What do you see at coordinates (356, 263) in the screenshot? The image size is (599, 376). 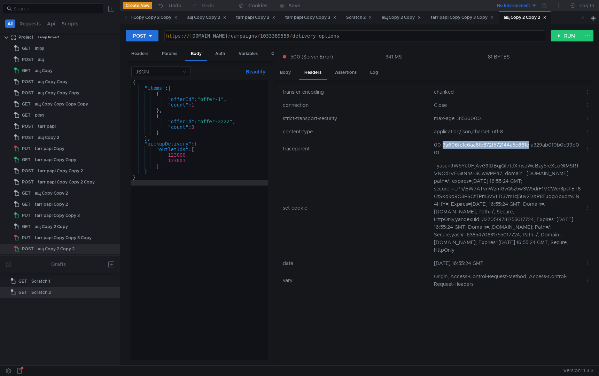 I see `td: date` at bounding box center [356, 263].